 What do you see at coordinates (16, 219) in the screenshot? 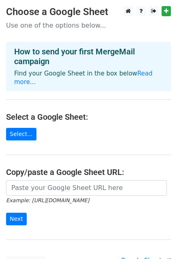
I see `input: Next` at bounding box center [16, 219].